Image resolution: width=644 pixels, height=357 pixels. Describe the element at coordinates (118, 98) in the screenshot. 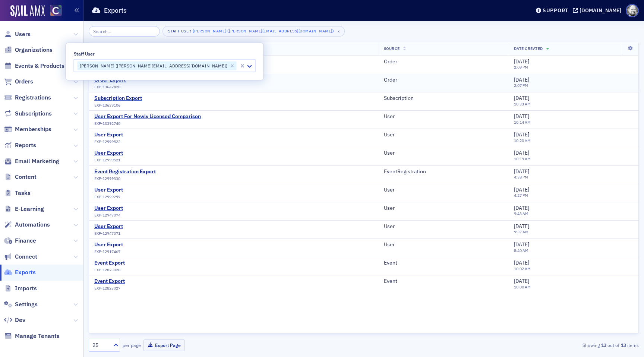

I see `div: Subscription Export` at that location.